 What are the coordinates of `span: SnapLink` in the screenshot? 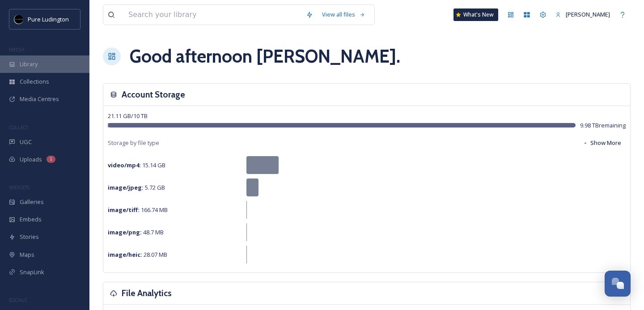 It's located at (32, 272).